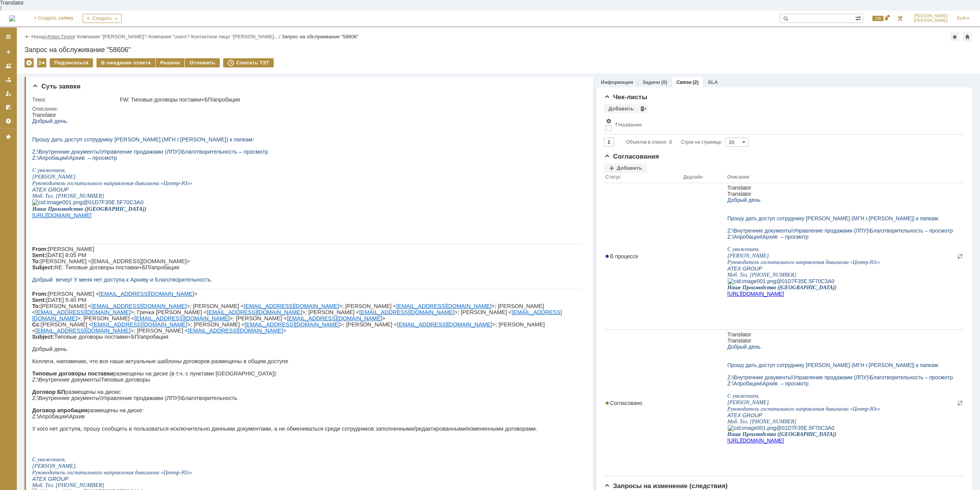 This screenshot has height=490, width=980. I want to click on span: Чек-листы, so click(626, 97).